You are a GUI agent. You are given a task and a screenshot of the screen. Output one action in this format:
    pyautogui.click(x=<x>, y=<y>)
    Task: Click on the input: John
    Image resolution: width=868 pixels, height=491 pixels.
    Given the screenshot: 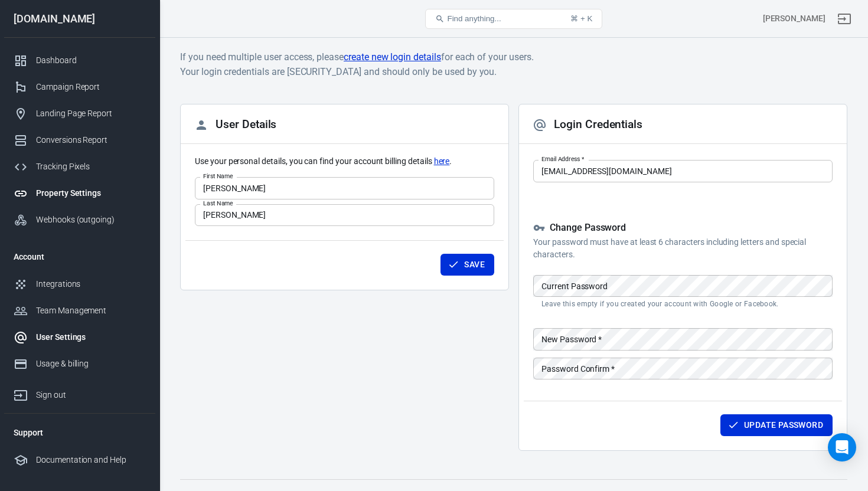 What is the action you would take?
    pyautogui.click(x=344, y=188)
    